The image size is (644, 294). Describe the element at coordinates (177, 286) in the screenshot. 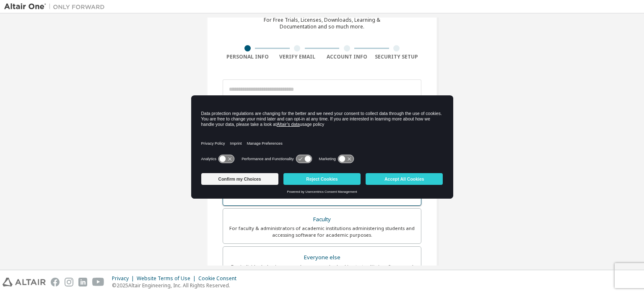

I see `p: © 2025 Altair Engineering, Inc. All Rights Reserved.` at that location.